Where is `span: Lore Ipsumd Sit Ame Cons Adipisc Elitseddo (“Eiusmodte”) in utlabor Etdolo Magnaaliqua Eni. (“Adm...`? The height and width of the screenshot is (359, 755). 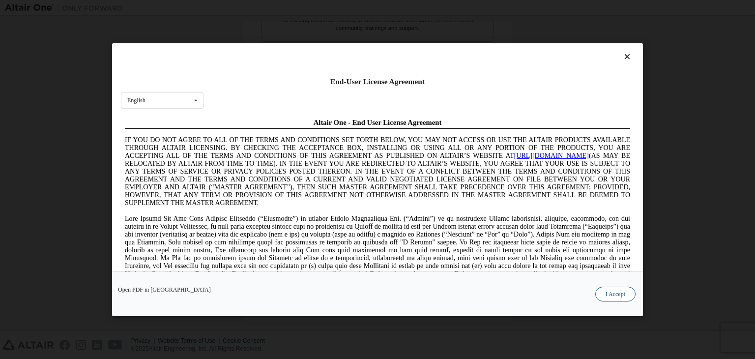
span: Lore Ipsumd Sit Ame Cons Adipisc Elitseddo (“Eiusmodte”) in utlabor Etdolo Magnaaliqua Eni. (“Adm... is located at coordinates (256, 135).